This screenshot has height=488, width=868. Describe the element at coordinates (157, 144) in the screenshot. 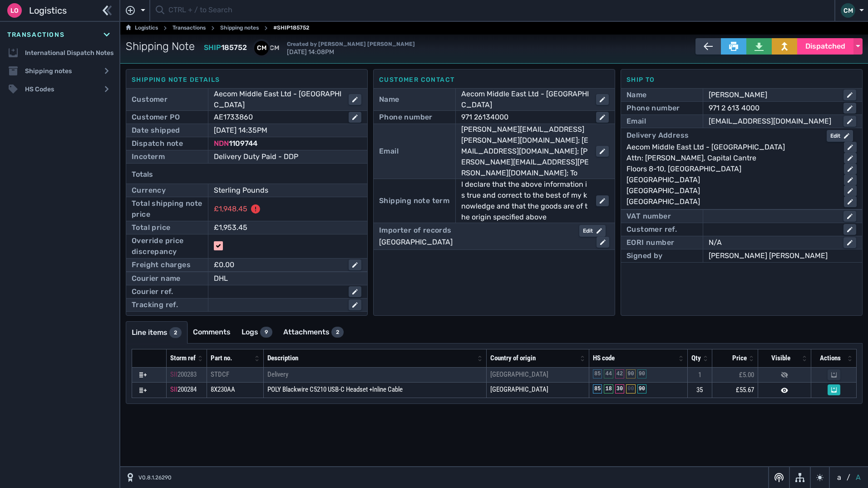

I see `div: Dispatch note` at that location.